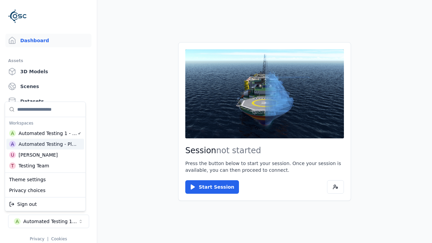  I want to click on div: Testing Team, so click(34, 166).